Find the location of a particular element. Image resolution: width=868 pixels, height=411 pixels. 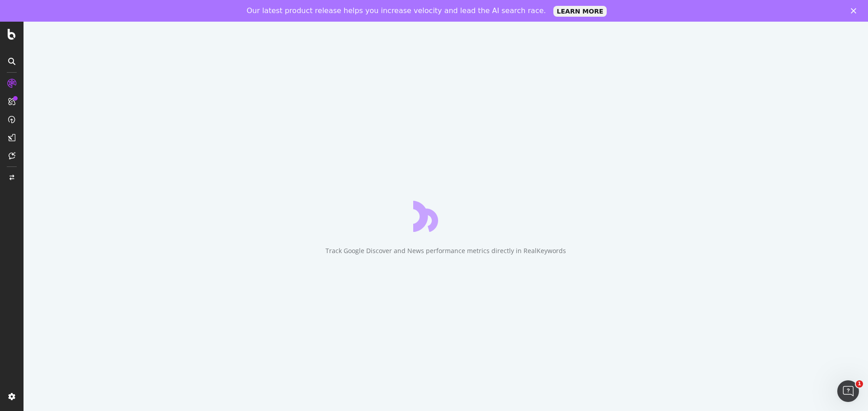

div: Our latest product release helps you increase velocity and lead the AI search race. is located at coordinates (396, 11).